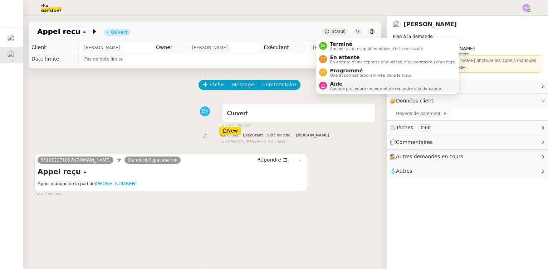 The image size is (548, 269). Describe the element at coordinates (230, 131) in the screenshot. I see `div: New` at that location.